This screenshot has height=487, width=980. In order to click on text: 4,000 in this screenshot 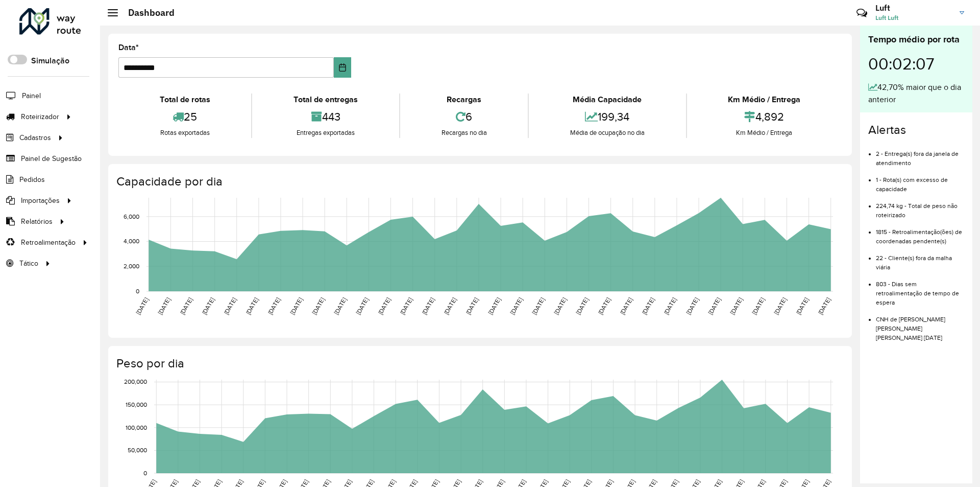, I will do `click(131, 241)`.